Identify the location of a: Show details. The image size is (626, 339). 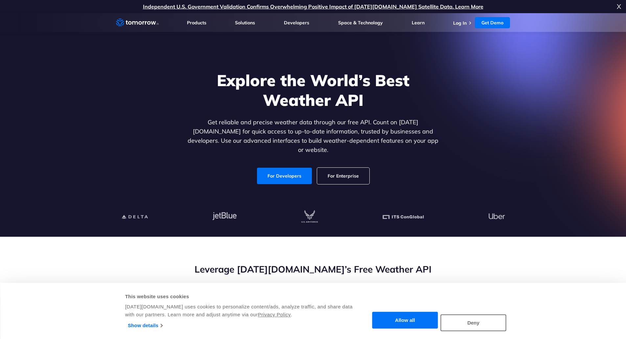
(145, 325).